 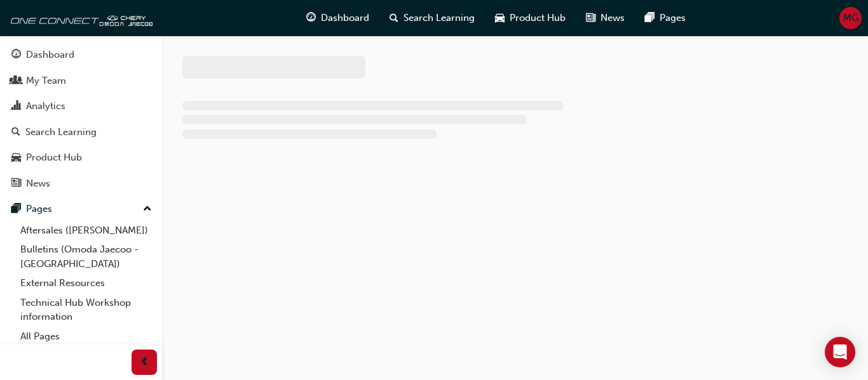 I want to click on div: Search Learning, so click(x=61, y=132).